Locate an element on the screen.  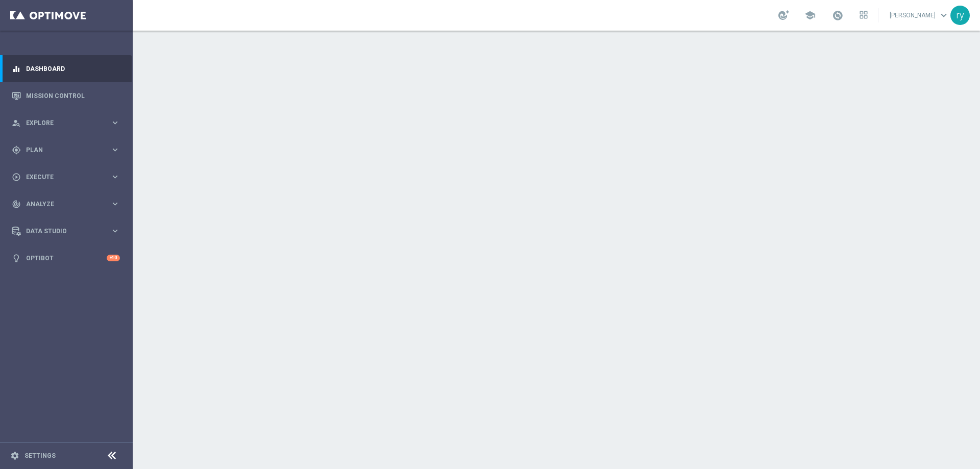
i: lightbulb is located at coordinates (16, 258).